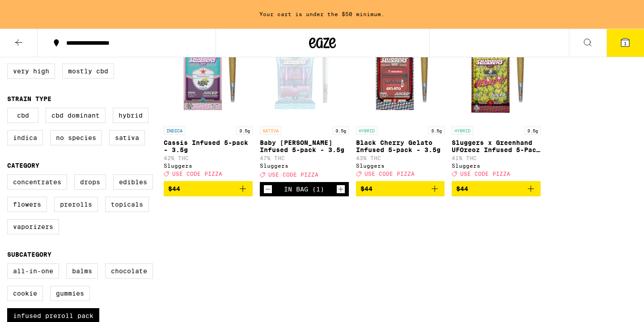 The height and width of the screenshot is (322, 644). What do you see at coordinates (127, 138) in the screenshot?
I see `label: Sativa` at bounding box center [127, 138].